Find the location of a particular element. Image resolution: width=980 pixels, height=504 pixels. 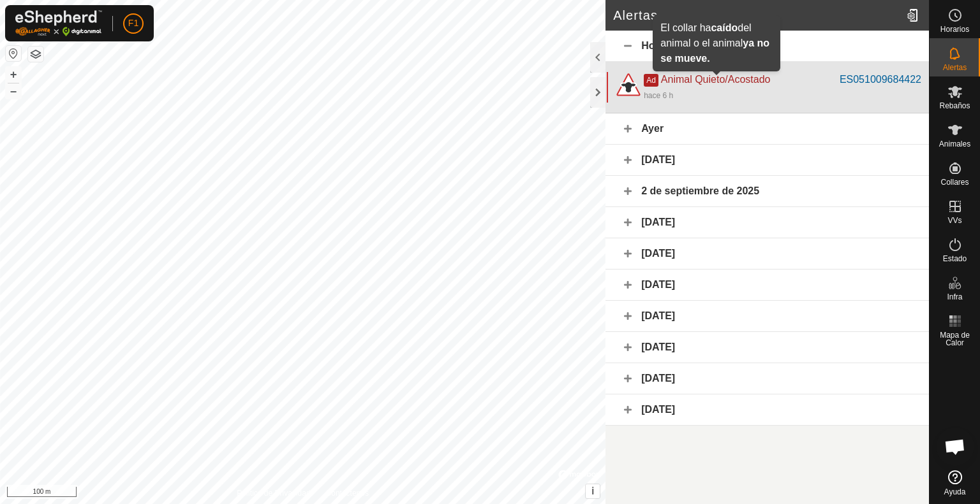

span: Ad is located at coordinates (651, 81).